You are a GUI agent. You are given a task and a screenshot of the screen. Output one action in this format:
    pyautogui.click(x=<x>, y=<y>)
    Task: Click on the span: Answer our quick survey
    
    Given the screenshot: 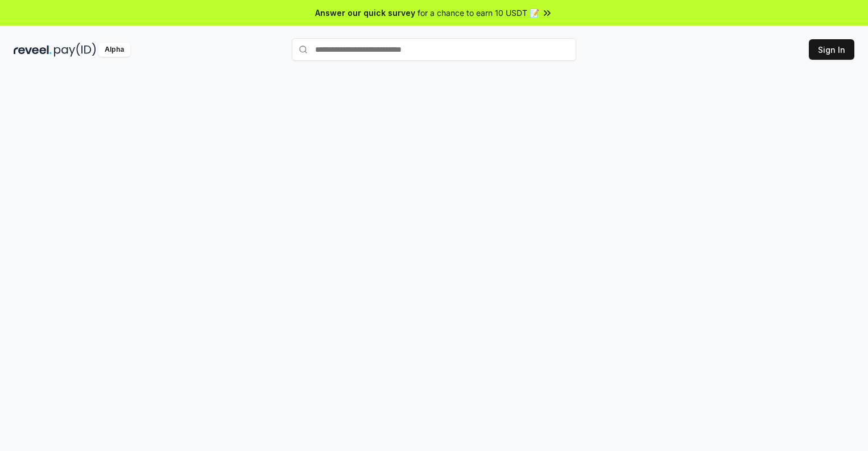 What is the action you would take?
    pyautogui.click(x=365, y=12)
    